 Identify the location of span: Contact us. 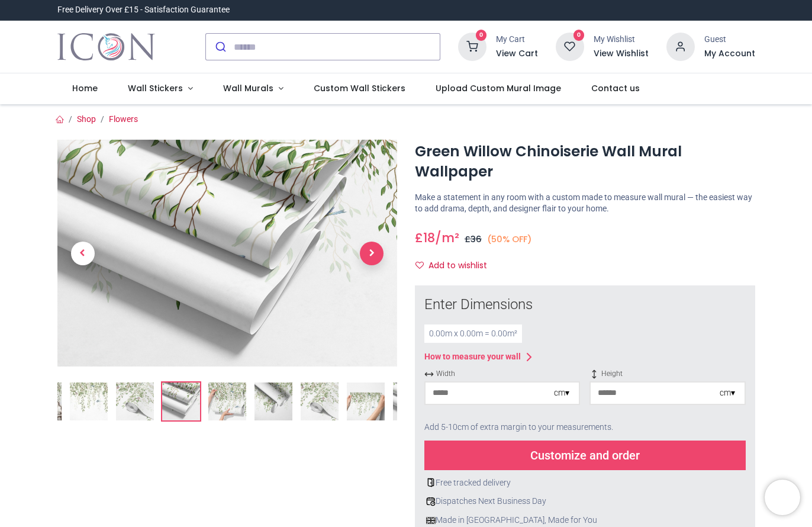
(615, 88).